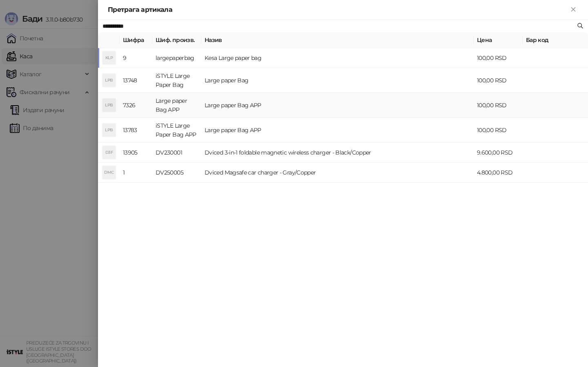  I want to click on td: 4.800,00 RSD, so click(498, 172).